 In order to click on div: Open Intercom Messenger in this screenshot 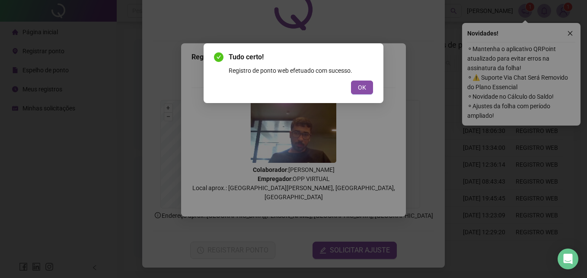, I will do `click(568, 259)`.